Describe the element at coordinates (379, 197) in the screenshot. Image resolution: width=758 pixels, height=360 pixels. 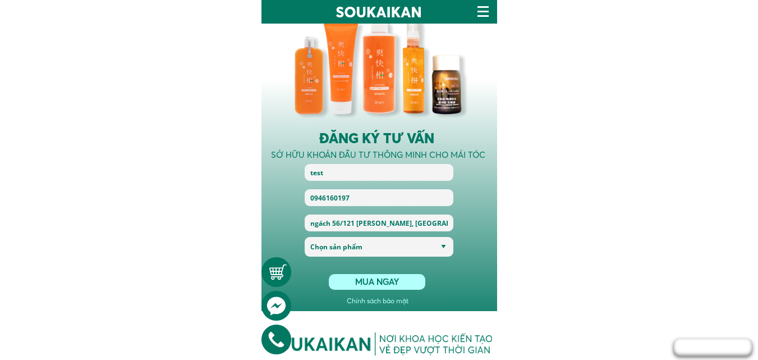
I see `input: Số điện thoại` at that location.